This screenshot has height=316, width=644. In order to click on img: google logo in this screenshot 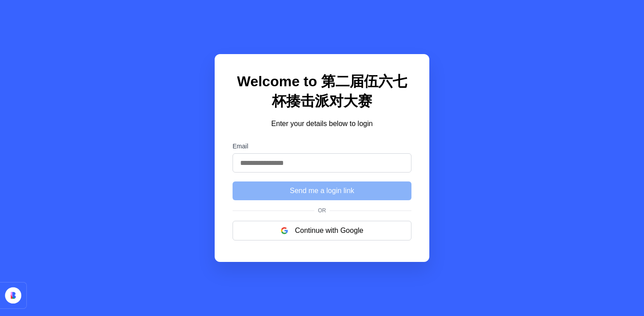, I will do `click(285, 231)`.